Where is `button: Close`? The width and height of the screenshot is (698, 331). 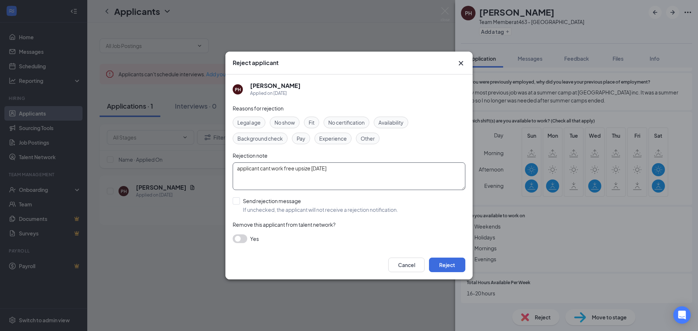 button: Close is located at coordinates (461, 63).